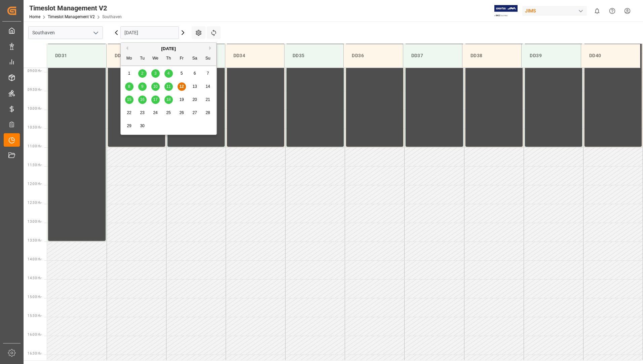 The height and width of the screenshot is (364, 643). I want to click on span: 10, so click(155, 86).